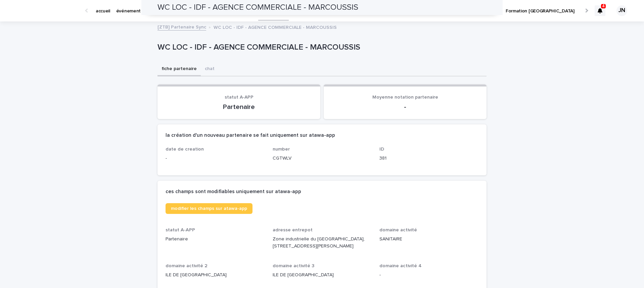 This screenshot has height=288, width=644. I want to click on span: domaine activité 3, so click(294, 266).